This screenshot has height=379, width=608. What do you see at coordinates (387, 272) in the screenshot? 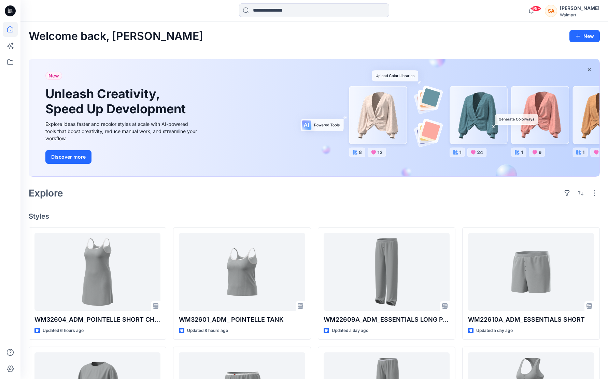
I see `a: WM22609A_ADM_ESSENTIALS LONG PANT` at bounding box center [387, 272].